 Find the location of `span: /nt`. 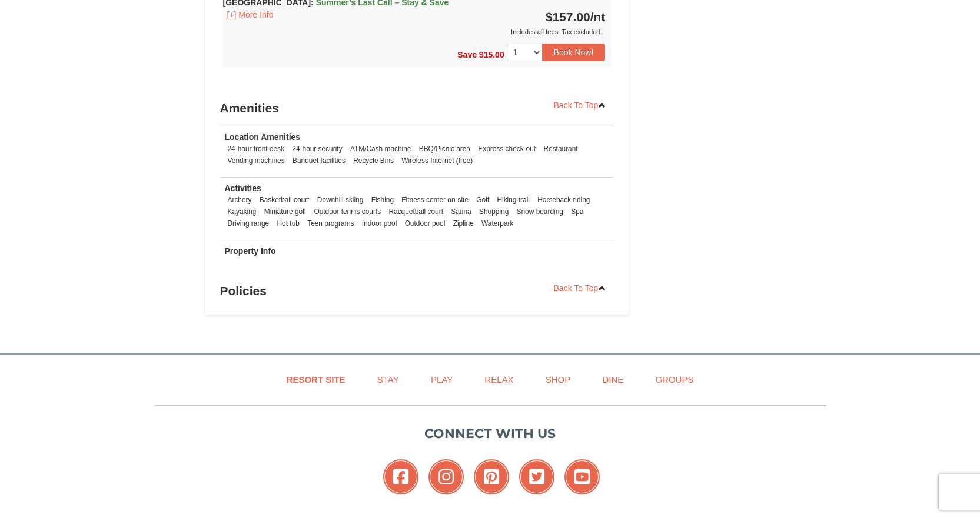

span: /nt is located at coordinates (598, 17).